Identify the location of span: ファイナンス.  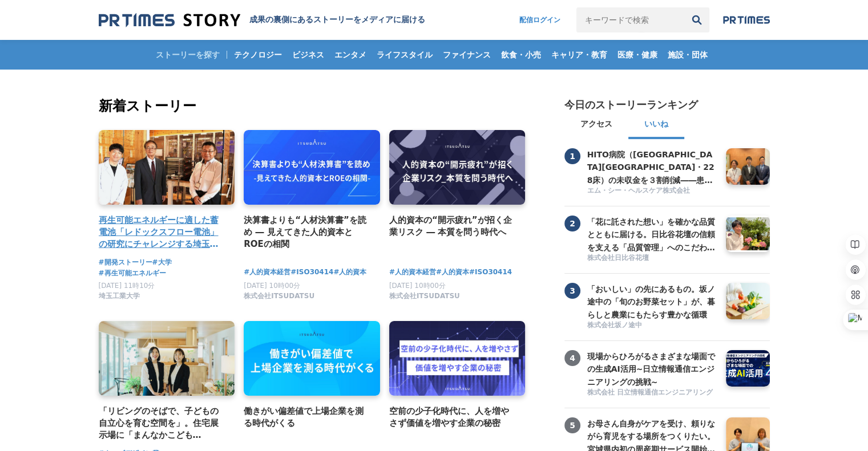
(467, 55).